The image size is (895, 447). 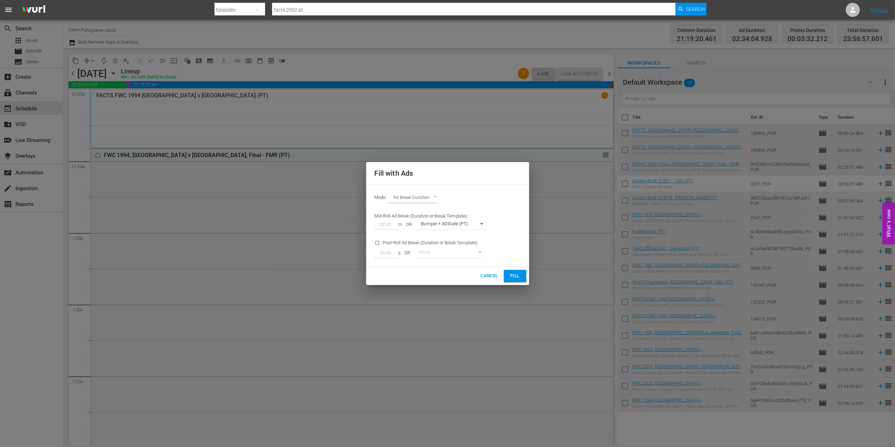 What do you see at coordinates (448, 173) in the screenshot?
I see `h2: Fill with Ads` at bounding box center [448, 173].